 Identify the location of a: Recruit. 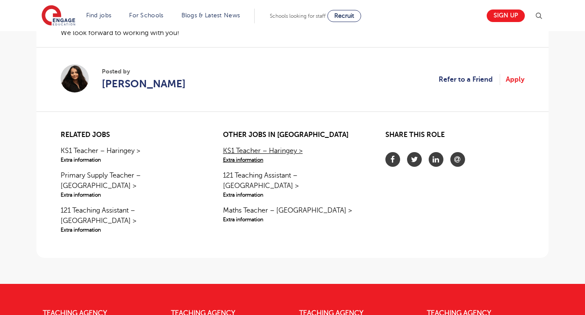
(344, 16).